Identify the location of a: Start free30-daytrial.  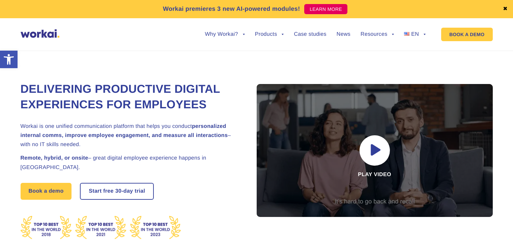
(117, 191).